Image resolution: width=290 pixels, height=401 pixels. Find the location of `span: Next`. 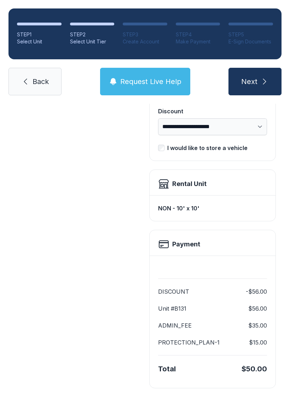

span: Next is located at coordinates (249, 82).